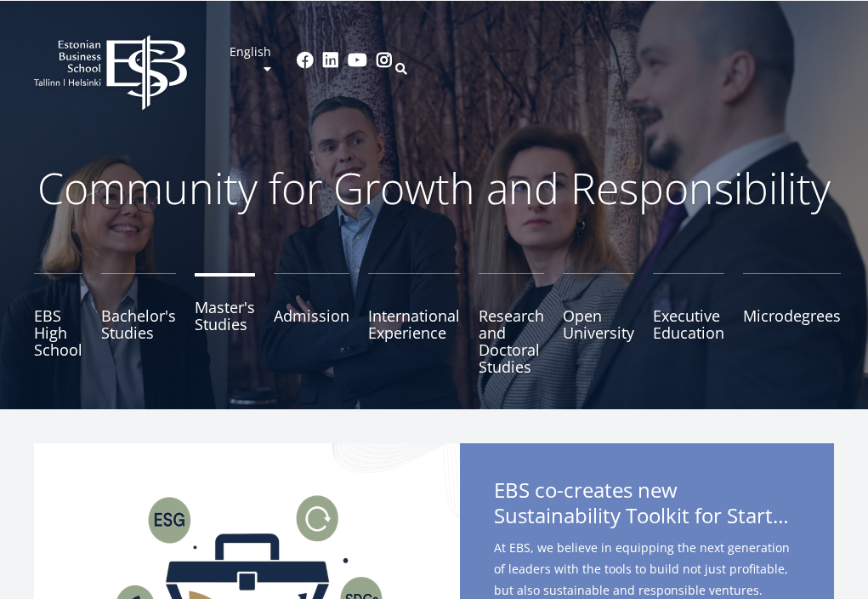 Image resolution: width=868 pixels, height=599 pixels. Describe the element at coordinates (792, 324) in the screenshot. I see `a: Microdegrees` at that location.